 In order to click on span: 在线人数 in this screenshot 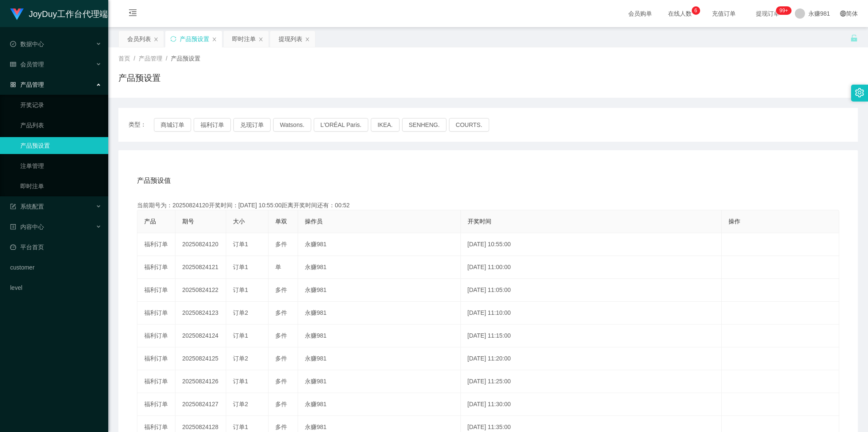, I will do `click(680, 14)`.